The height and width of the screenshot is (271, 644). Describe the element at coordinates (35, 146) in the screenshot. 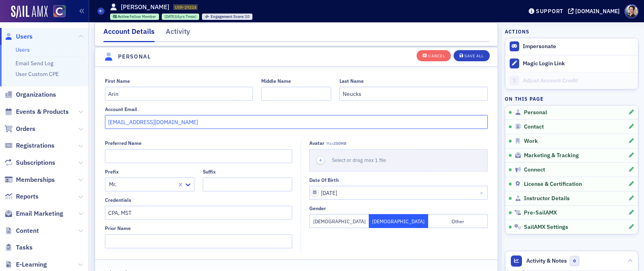

I see `span: Registrations` at that location.